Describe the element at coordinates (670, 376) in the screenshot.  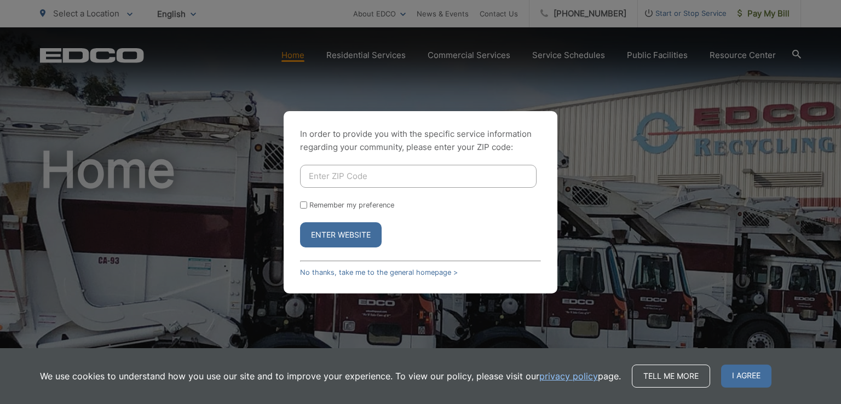
I see `a: Tell me more` at that location.